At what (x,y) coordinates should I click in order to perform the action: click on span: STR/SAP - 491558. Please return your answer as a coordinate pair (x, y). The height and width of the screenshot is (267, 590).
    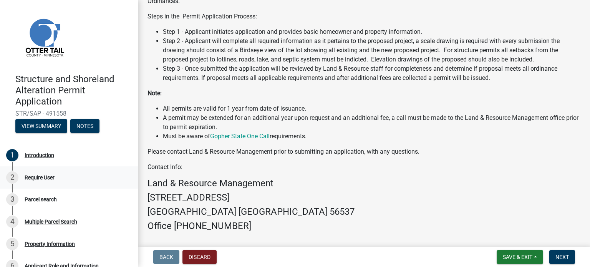
    Looking at the image, I should click on (69, 113).